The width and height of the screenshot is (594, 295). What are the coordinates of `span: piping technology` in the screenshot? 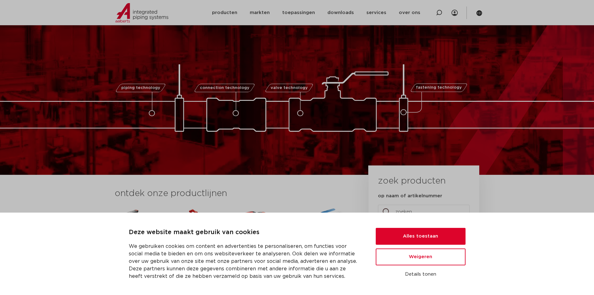 It's located at (141, 88).